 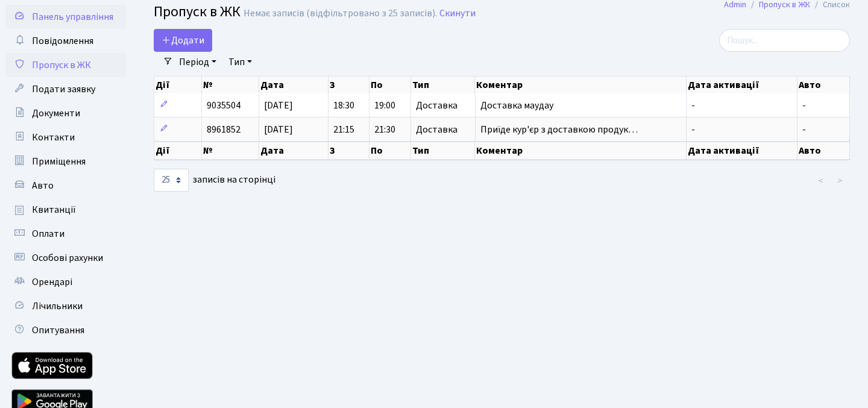 What do you see at coordinates (48, 234) in the screenshot?
I see `span: Оплати` at bounding box center [48, 234].